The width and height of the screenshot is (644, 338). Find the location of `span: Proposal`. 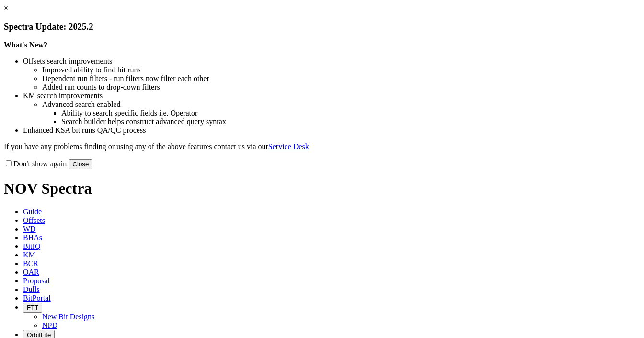

span: Proposal is located at coordinates (37, 281).